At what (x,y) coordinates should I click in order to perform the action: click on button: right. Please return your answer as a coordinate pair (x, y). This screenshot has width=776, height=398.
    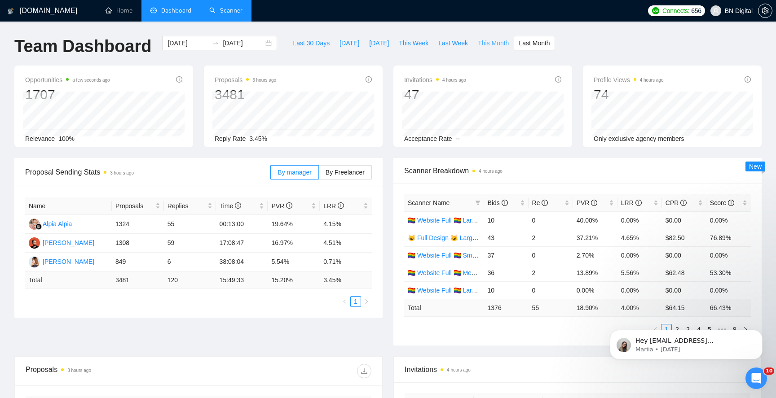
    Looking at the image, I should click on (366, 302).